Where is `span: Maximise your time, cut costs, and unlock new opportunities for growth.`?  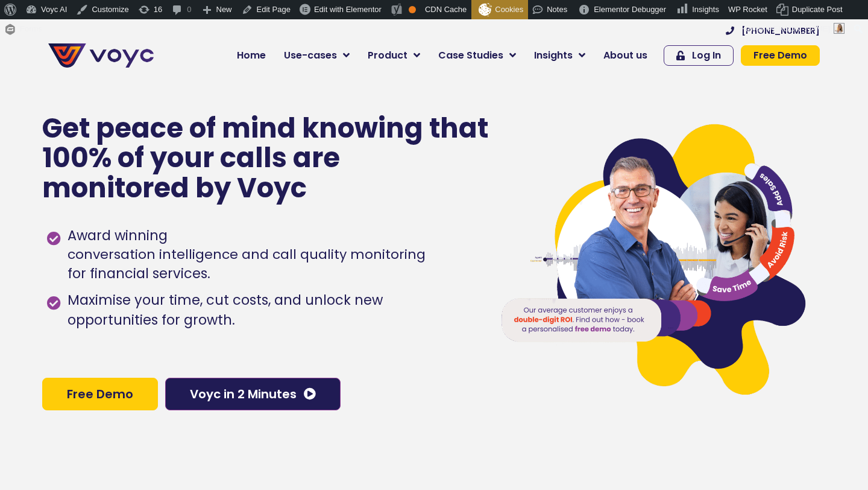 span: Maximise your time, cut costs, and unlock new opportunities for growth. is located at coordinates (270, 311).